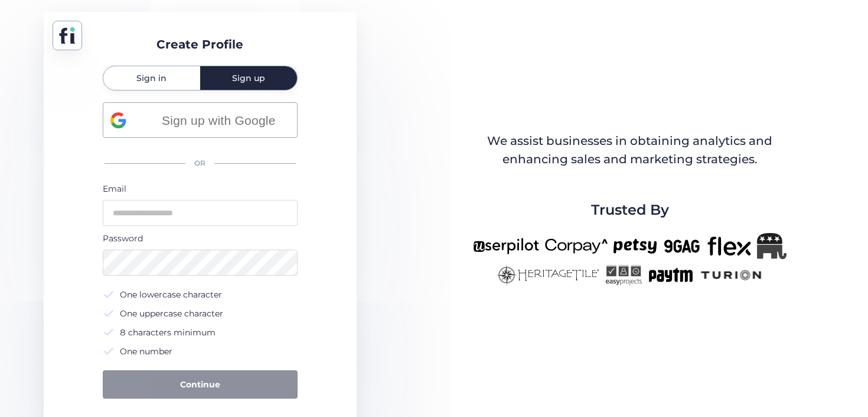 Image resolution: width=868 pixels, height=417 pixels. What do you see at coordinates (624, 275) in the screenshot?
I see `img: easyprojects-new.png` at bounding box center [624, 275].